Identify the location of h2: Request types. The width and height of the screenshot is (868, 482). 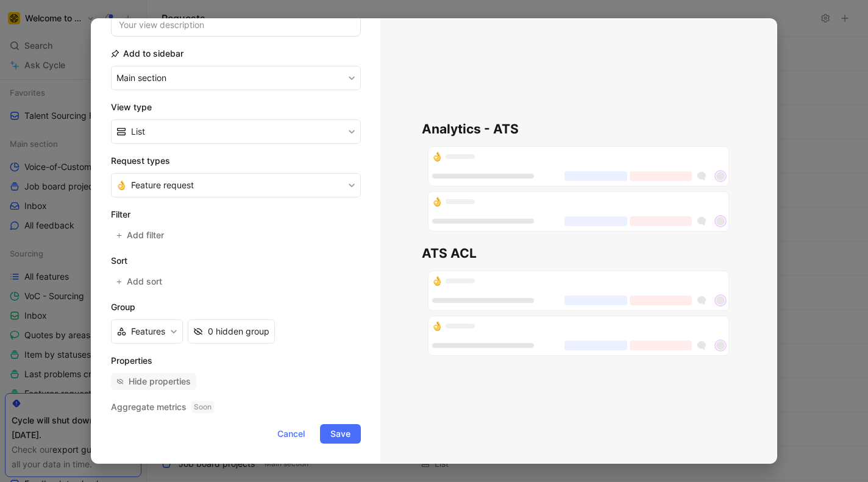
(236, 161).